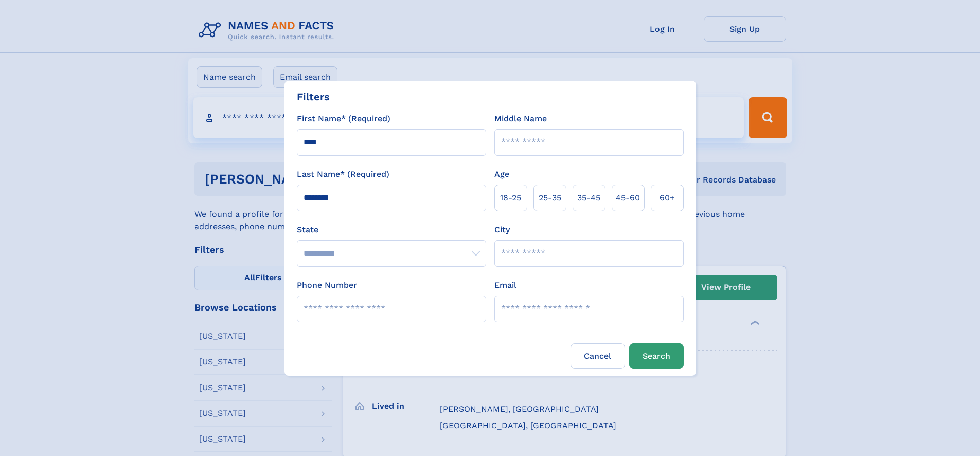  What do you see at coordinates (343, 174) in the screenshot?
I see `label: Last Name* (Required)` at bounding box center [343, 174].